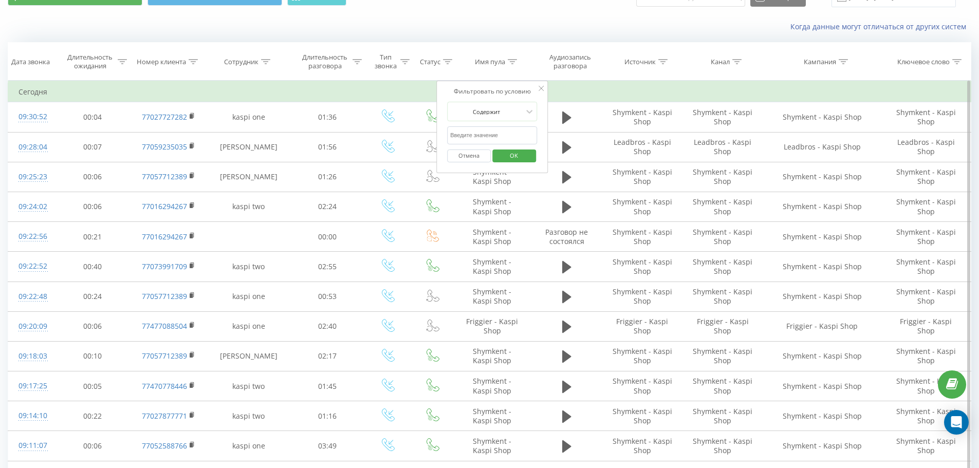  What do you see at coordinates (327, 177) in the screenshot?
I see `td: 01:26` at bounding box center [327, 177].